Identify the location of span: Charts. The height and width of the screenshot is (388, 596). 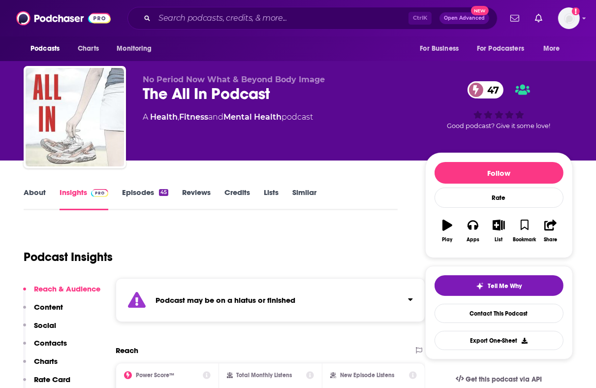
(88, 49).